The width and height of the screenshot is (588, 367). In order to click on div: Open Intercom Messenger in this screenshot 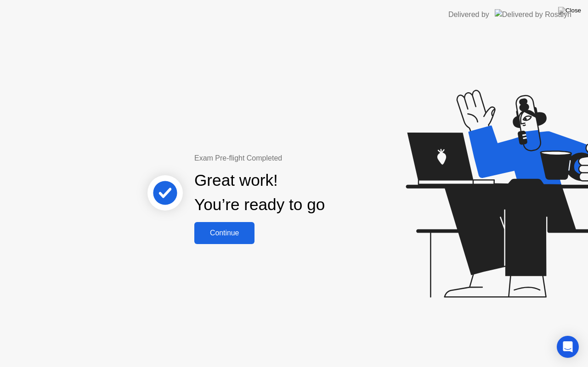, I will do `click(568, 348)`.